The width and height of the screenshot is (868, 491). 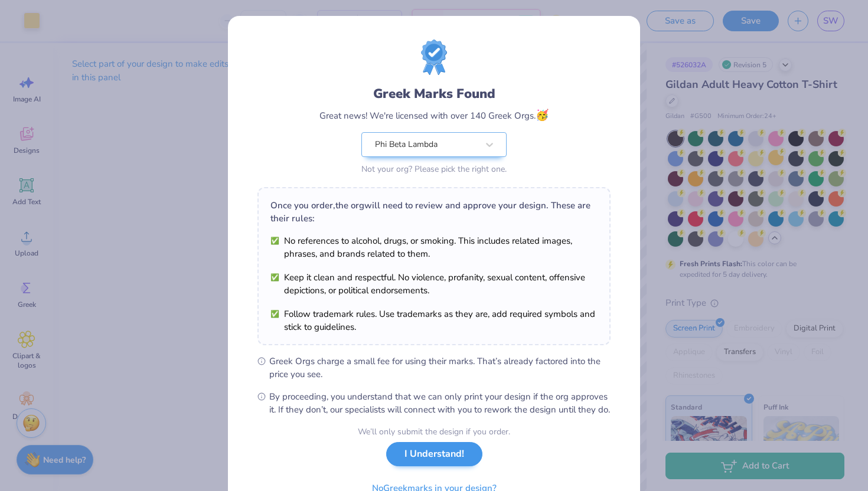 I want to click on div: Once you order, the org will need to review and approve your design. These are their rules:, so click(x=434, y=212).